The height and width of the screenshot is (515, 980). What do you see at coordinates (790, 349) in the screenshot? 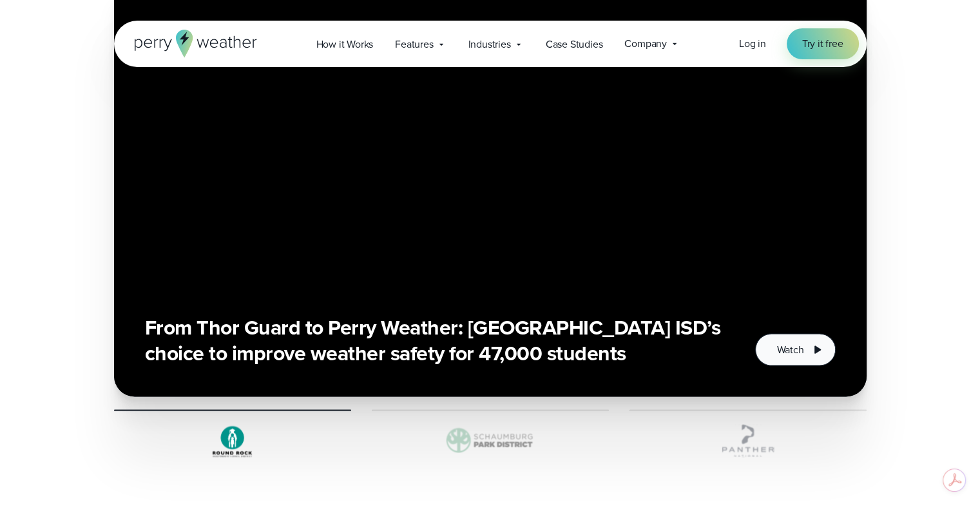
I see `span: Watch` at bounding box center [790, 349].